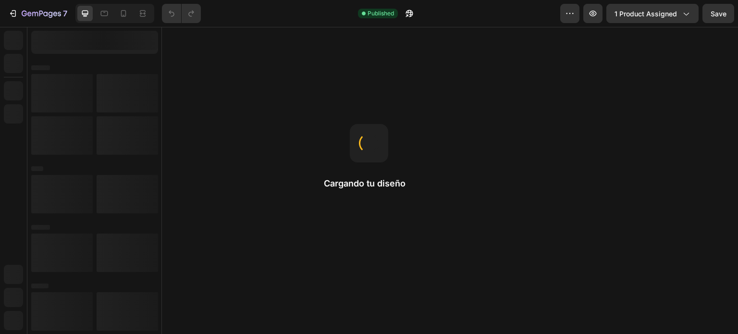 This screenshot has height=334, width=738. I want to click on font: Cargando tu diseño, so click(364, 183).